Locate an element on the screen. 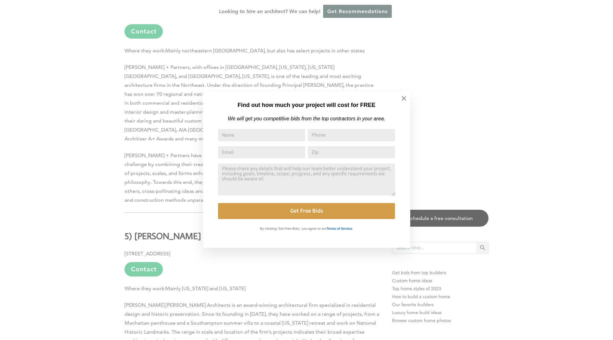 The width and height of the screenshot is (613, 340). button: Close is located at coordinates (404, 98).